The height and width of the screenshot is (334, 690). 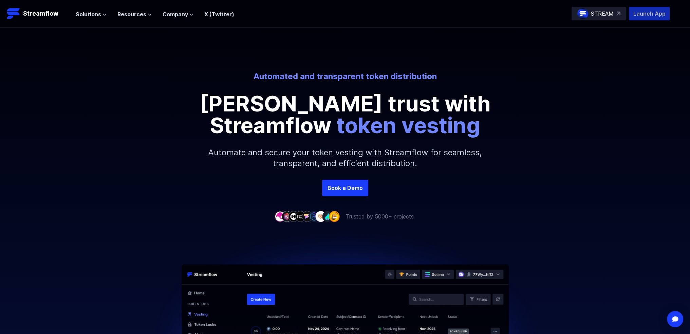 I want to click on img: company-5, so click(x=307, y=216).